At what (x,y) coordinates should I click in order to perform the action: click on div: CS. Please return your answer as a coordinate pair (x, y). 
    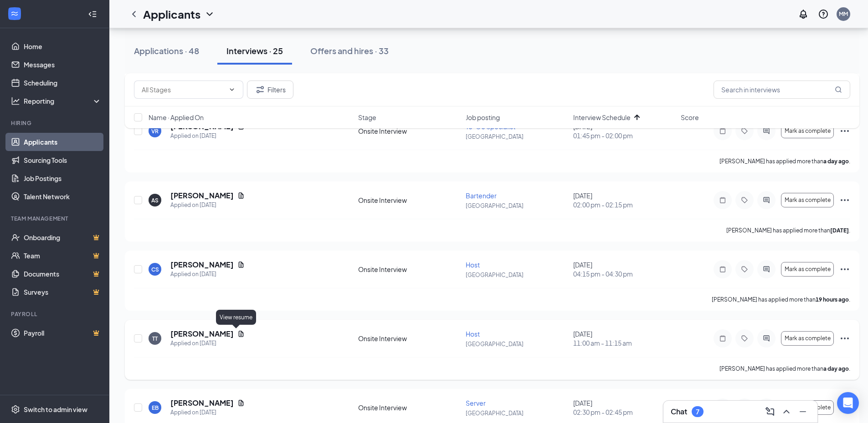
    Looking at the image, I should click on (155, 269).